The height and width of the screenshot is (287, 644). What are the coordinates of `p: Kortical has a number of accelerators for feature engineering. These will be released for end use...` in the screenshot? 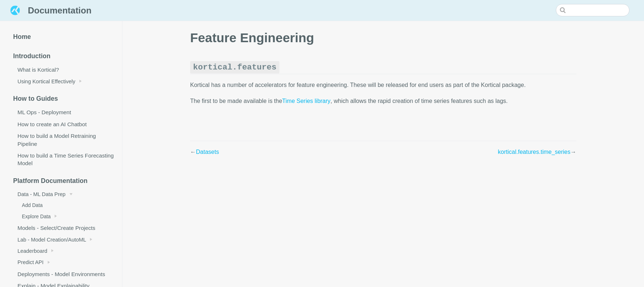 It's located at (383, 85).